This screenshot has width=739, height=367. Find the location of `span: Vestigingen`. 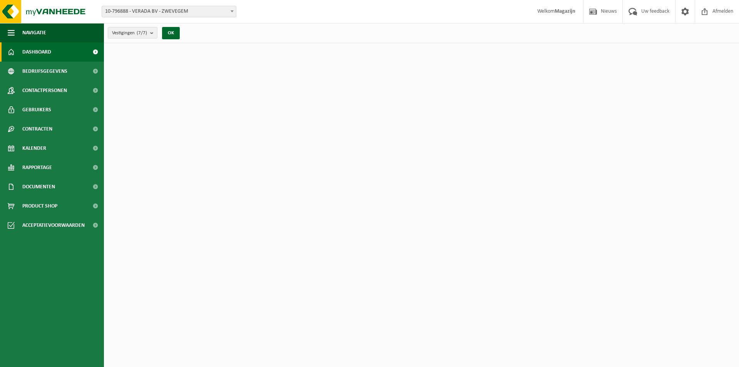

span: Vestigingen is located at coordinates (129, 33).